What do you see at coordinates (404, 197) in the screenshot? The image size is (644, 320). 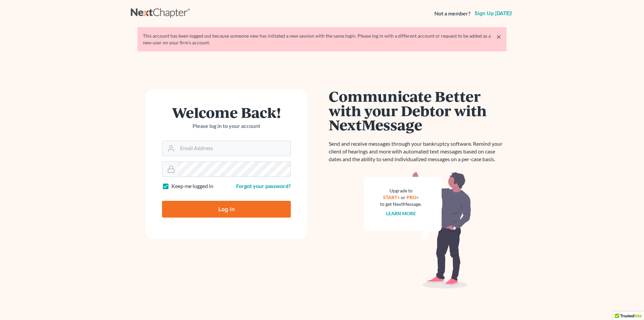 I see `span: or` at bounding box center [404, 197].